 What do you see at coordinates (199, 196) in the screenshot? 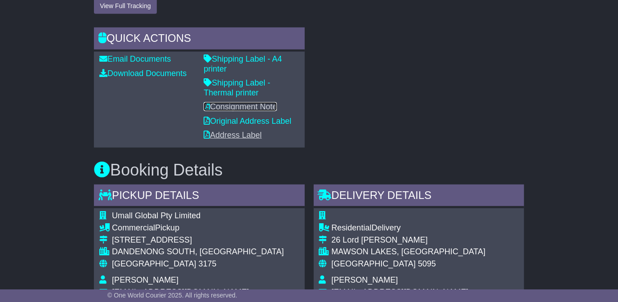
I see `div: Pickup Details` at bounding box center [199, 196].